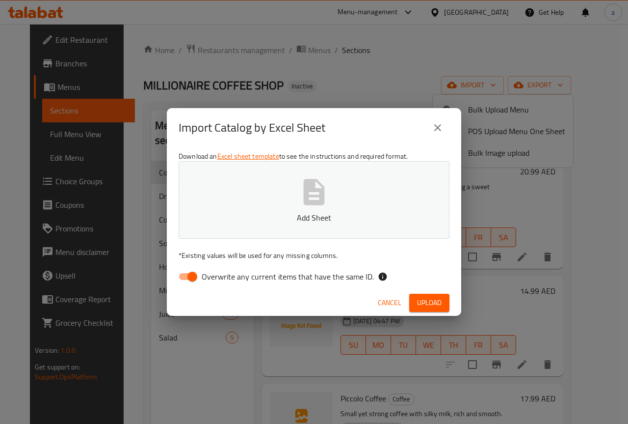 Image resolution: width=628 pixels, height=424 pixels. I want to click on button: Cancel, so click(390, 302).